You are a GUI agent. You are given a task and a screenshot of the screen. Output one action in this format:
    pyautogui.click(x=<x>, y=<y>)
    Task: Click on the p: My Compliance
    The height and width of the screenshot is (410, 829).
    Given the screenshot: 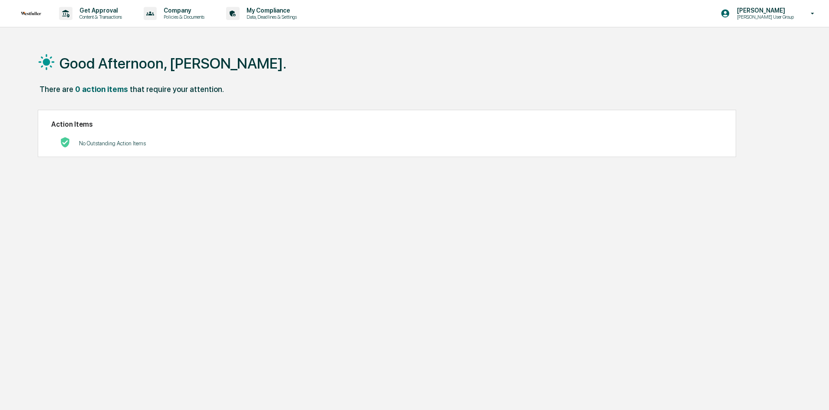 What is the action you would take?
    pyautogui.click(x=270, y=10)
    